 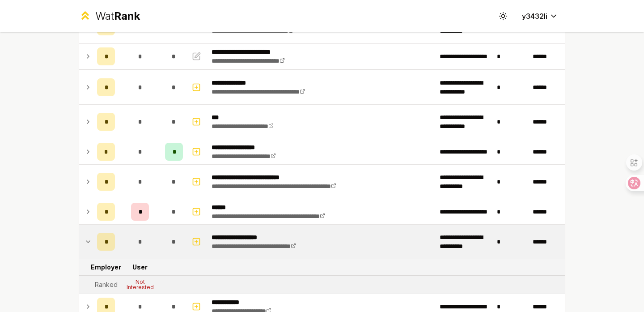 What do you see at coordinates (127, 16) in the screenshot?
I see `span: Rank` at bounding box center [127, 16].